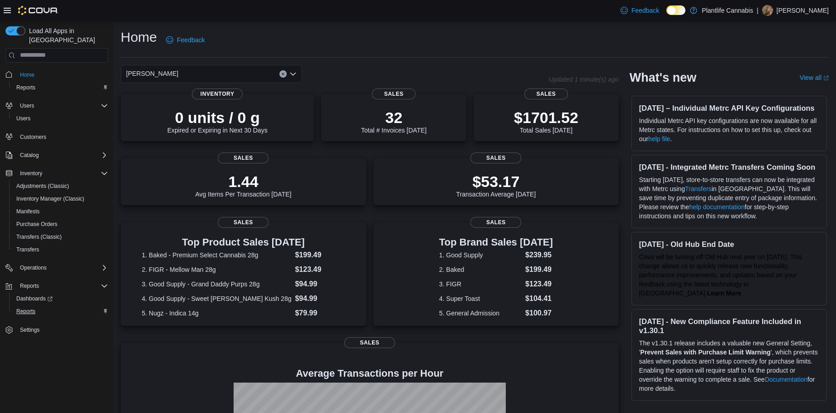 The image size is (836, 413). I want to click on a: Reports, so click(26, 88).